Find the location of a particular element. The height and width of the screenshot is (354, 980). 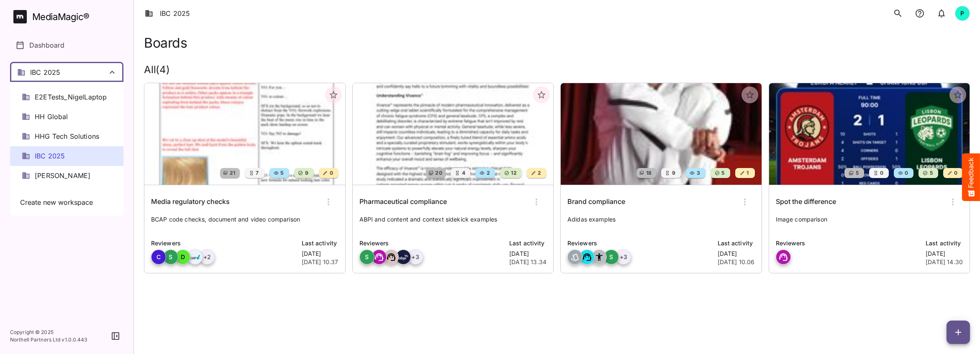

button: Feedback is located at coordinates (971, 177).